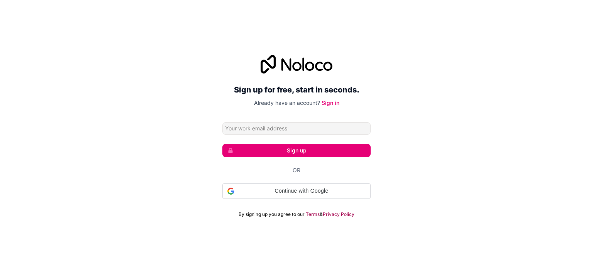 The height and width of the screenshot is (272, 593). I want to click on a: Sign in, so click(331, 102).